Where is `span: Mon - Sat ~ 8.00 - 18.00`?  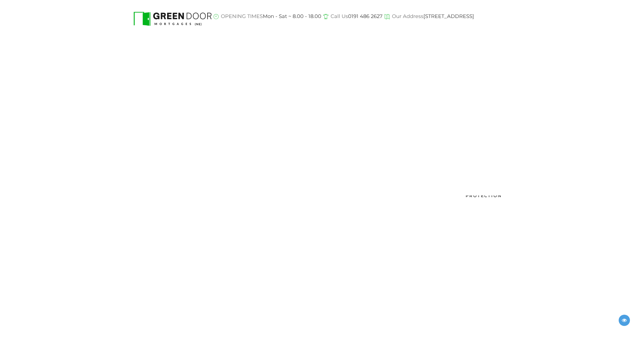 span: Mon - Sat ~ 8.00 - 18.00 is located at coordinates (292, 16).